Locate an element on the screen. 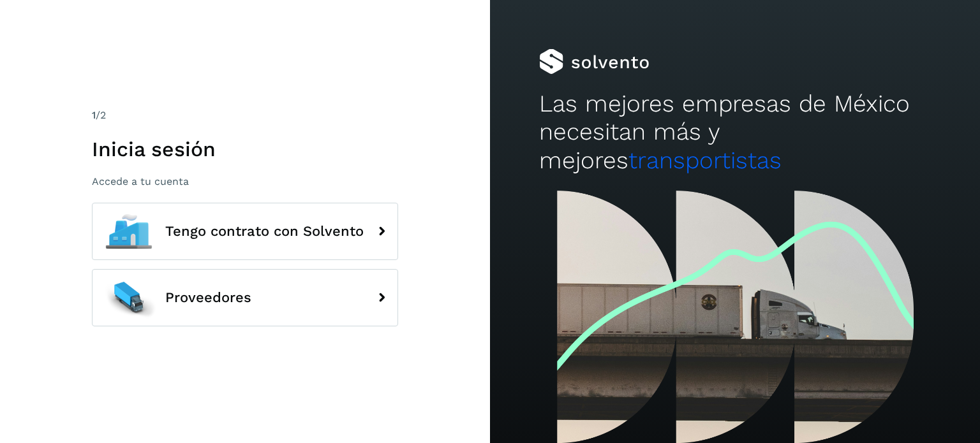  h1: Inicia sesión is located at coordinates (245, 149).